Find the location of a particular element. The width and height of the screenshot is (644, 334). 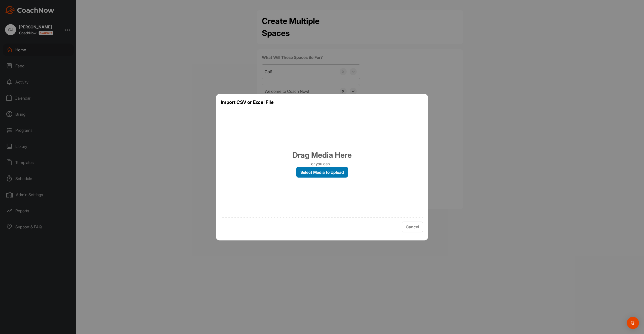

div: Open Intercom Messenger is located at coordinates (633, 323).